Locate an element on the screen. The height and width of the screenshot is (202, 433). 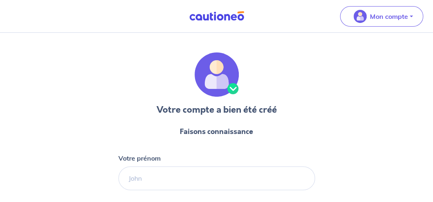
p: Mon compte is located at coordinates (389, 16).